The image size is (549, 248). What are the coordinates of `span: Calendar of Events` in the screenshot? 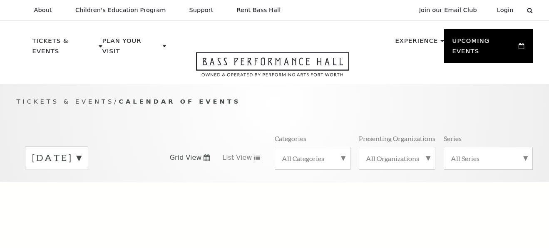 It's located at (179, 101).